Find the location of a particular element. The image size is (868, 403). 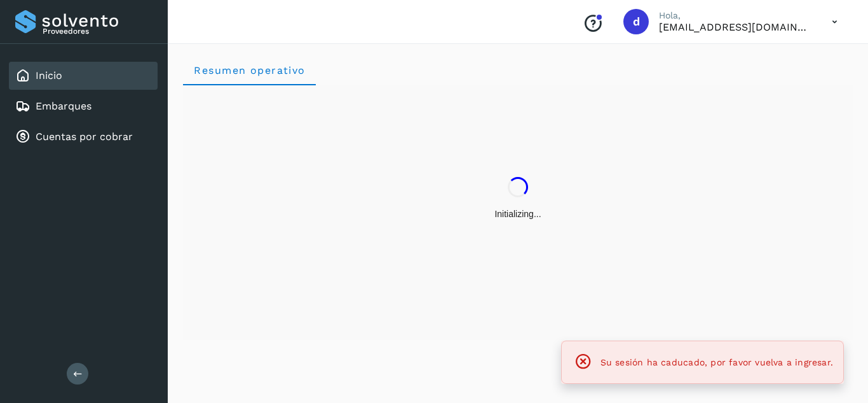

p: Hola, is located at coordinates (735, 16).